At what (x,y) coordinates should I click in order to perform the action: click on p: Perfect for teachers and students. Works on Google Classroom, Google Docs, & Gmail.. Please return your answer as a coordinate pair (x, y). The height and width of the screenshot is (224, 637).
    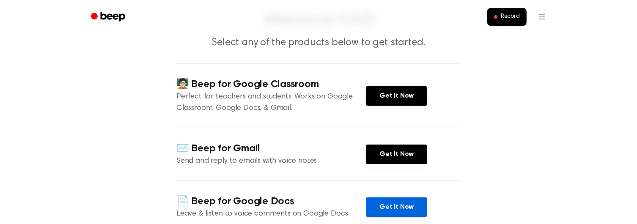
    Looking at the image, I should click on (271, 103).